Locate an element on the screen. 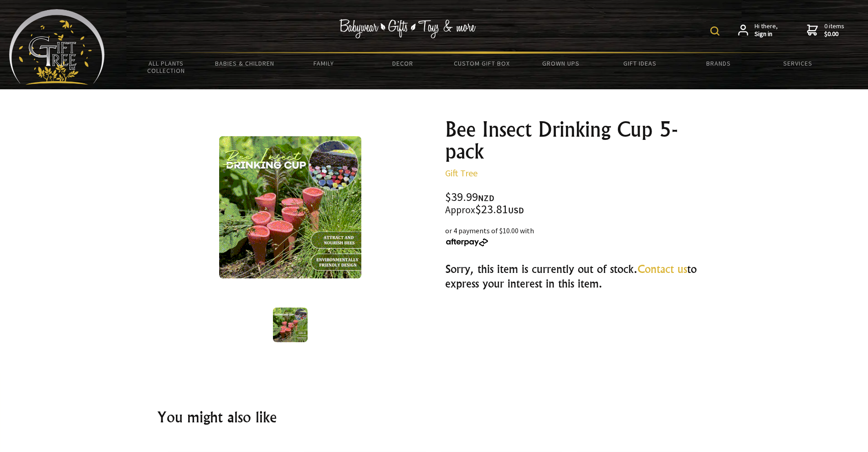 The image size is (868, 452). img: Afterpay is located at coordinates (467, 242).